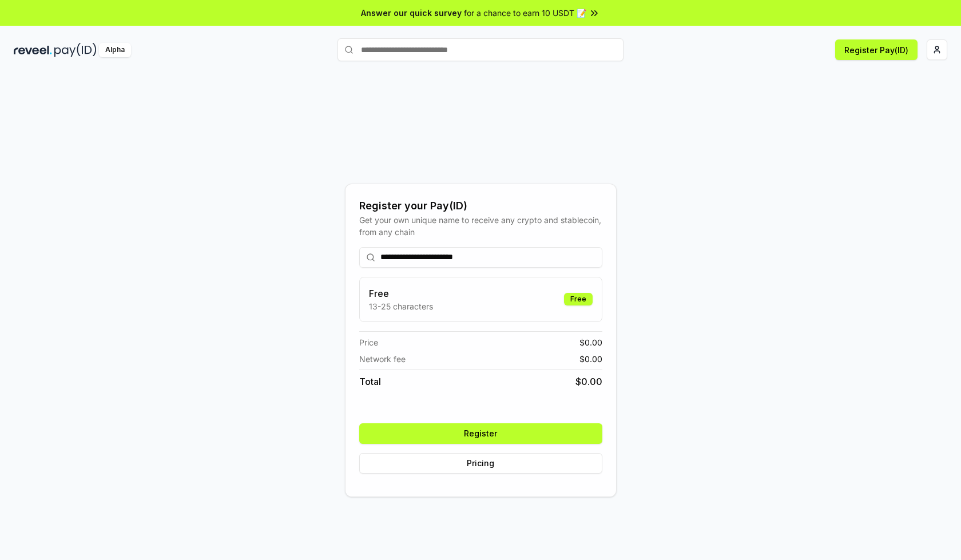 The image size is (961, 560). Describe the element at coordinates (32, 50) in the screenshot. I see `img: reveel_dark` at that location.